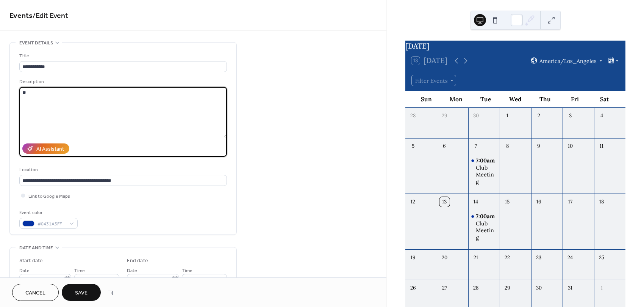 The height and width of the screenshot is (307, 644). What do you see at coordinates (570, 288) in the screenshot?
I see `div: 31` at bounding box center [570, 288].